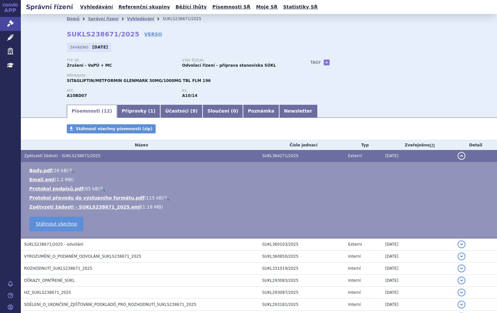  I want to click on th: Typ, so click(363, 145).